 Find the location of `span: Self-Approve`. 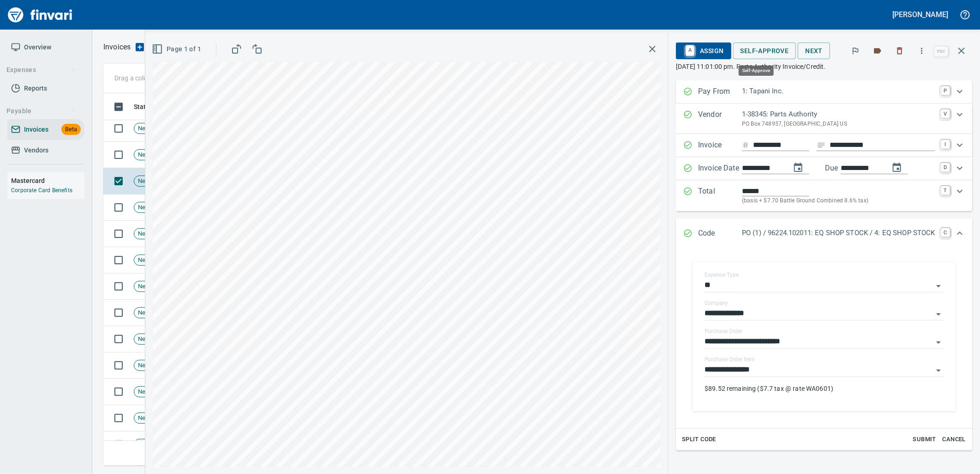

span: Self-Approve is located at coordinates (764, 51).